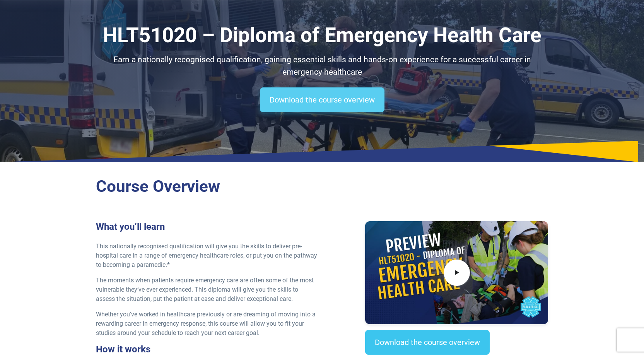  Describe the element at coordinates (206, 349) in the screenshot. I see `h3: How it works` at that location.